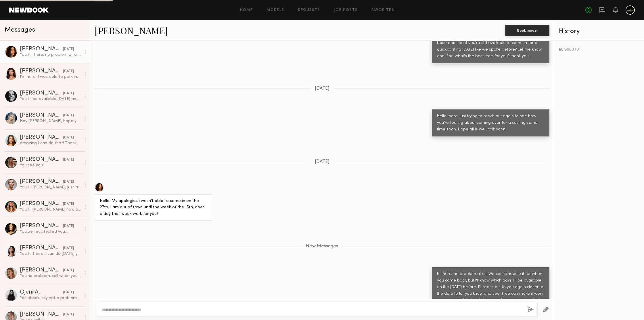 The image size is (644, 320). I want to click on div: You: Hi there, no problem at all. We can schedule it for when you come back, but I'll know which ..., so click(51, 55).